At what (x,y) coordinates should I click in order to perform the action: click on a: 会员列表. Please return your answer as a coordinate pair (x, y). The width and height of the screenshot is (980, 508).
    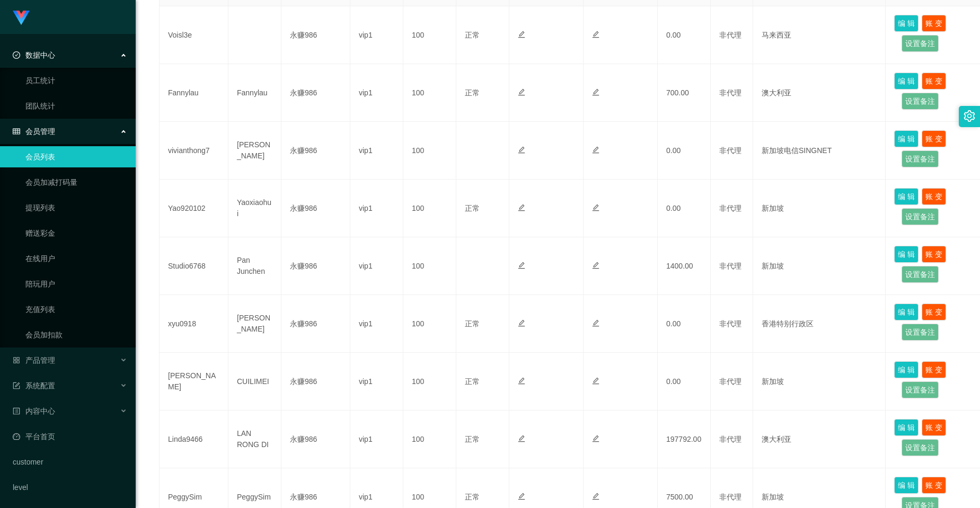
    Looking at the image, I should click on (76, 157).